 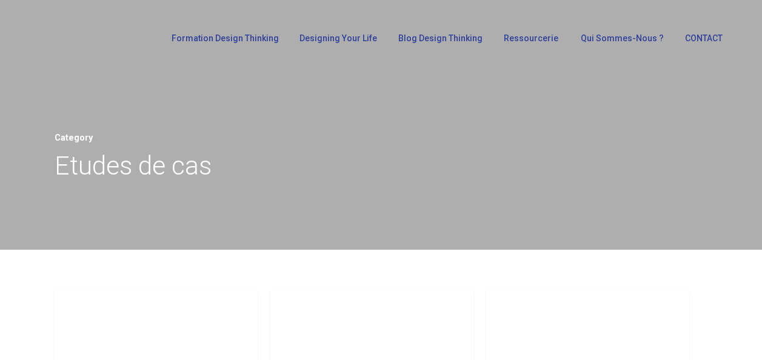 What do you see at coordinates (337, 42) in the screenshot?
I see `a: Designing Your Life` at bounding box center [337, 42].